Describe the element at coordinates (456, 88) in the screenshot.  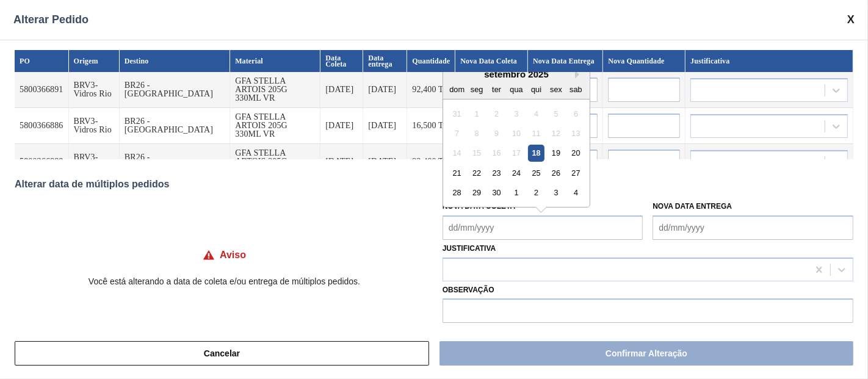
I see `div: dom` at that location.